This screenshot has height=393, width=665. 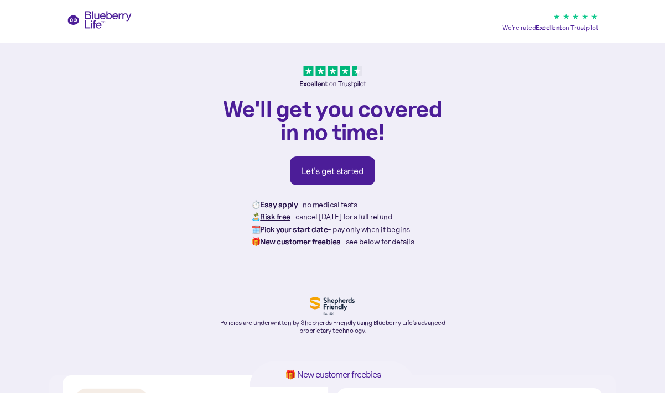 What do you see at coordinates (294, 230) in the screenshot?
I see `strong: Pick your start date` at bounding box center [294, 230].